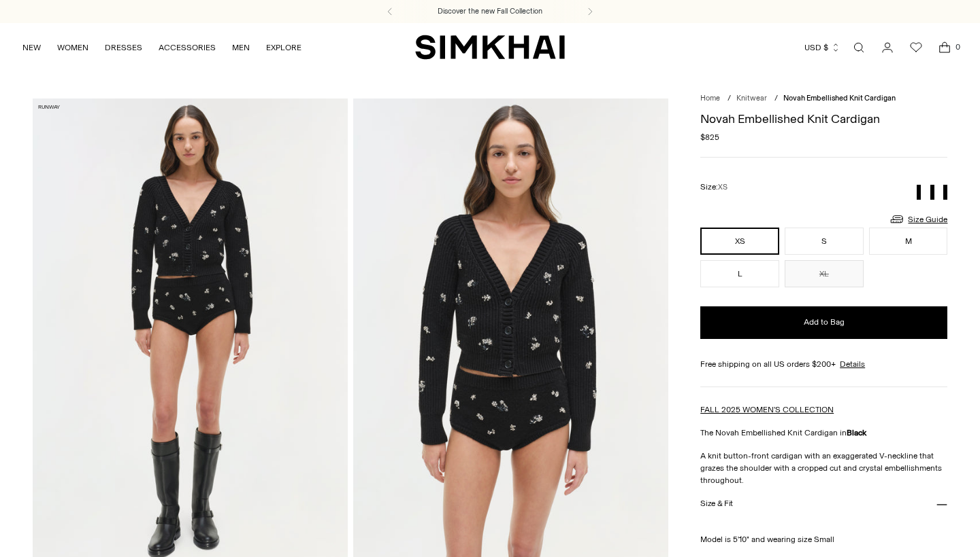  I want to click on span: $825, so click(710, 137).